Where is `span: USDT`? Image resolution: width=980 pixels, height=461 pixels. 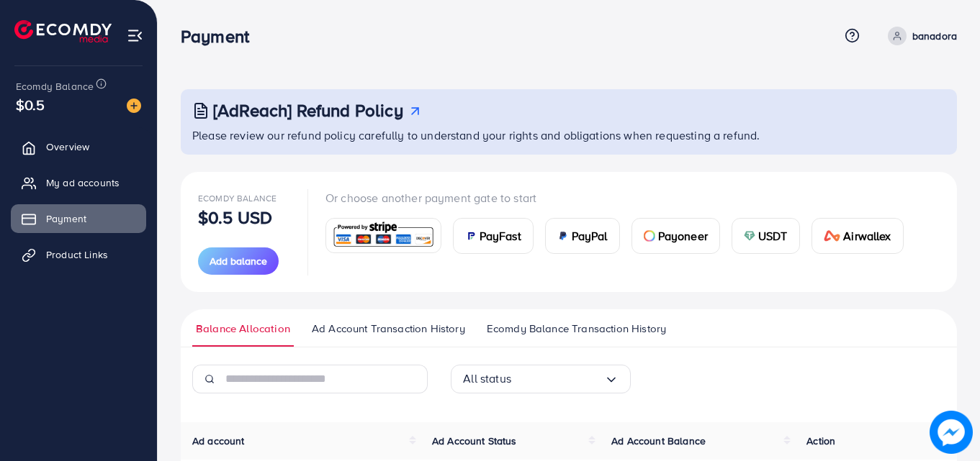
span: USDT is located at coordinates (772, 236).